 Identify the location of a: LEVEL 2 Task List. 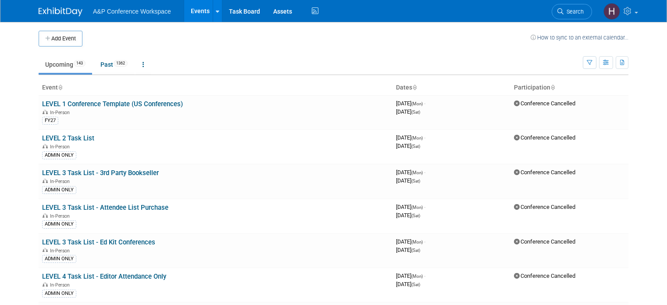
(68, 138).